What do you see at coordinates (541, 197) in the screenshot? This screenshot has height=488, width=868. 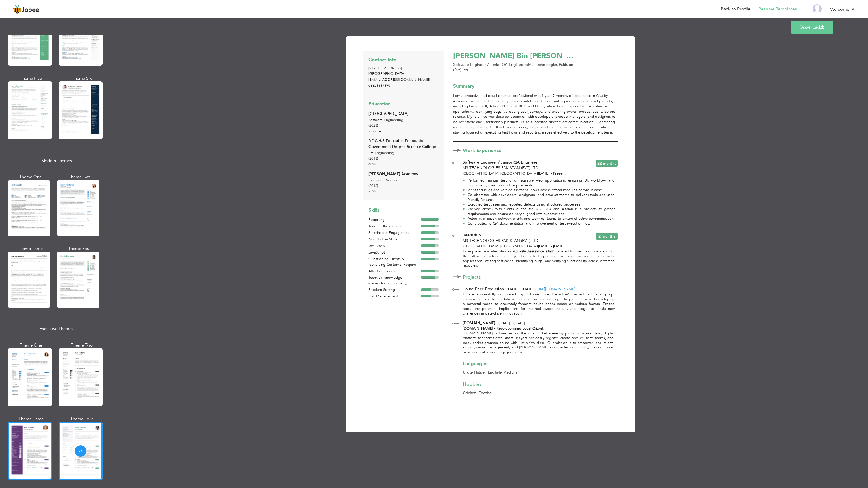 I see `p: Collaborated with developers, designers, and product teams to deliver stable and user-friendly fe...` at bounding box center [541, 197].